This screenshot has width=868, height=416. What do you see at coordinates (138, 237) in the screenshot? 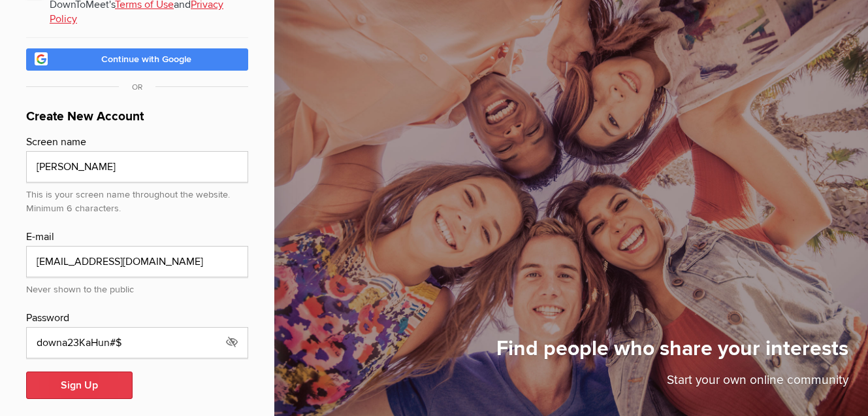
I see `div: E-mail` at bounding box center [138, 237].